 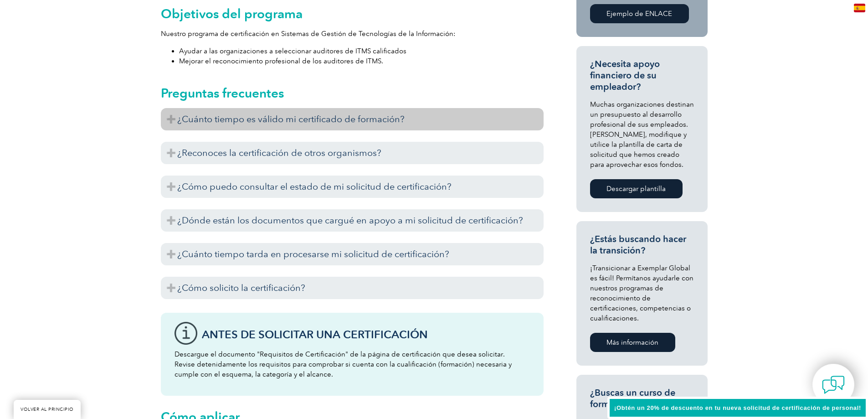 I want to click on font: Más información, so click(x=633, y=343).